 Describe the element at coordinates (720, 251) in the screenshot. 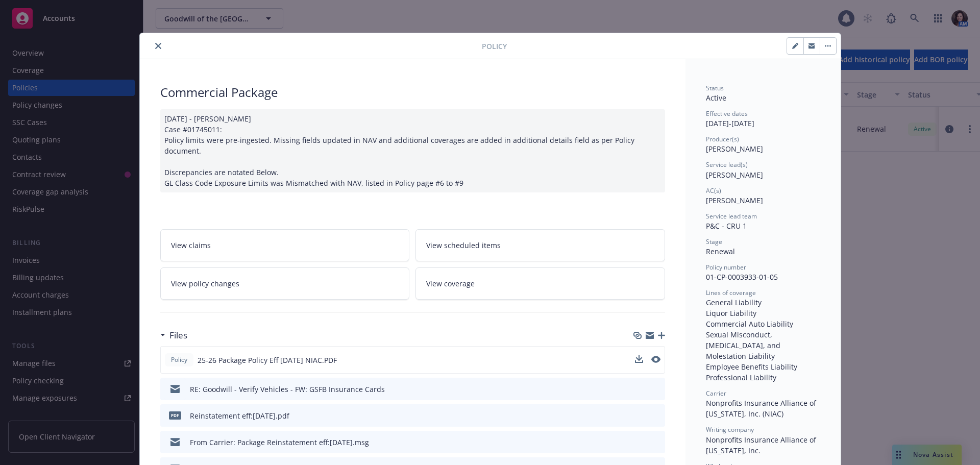

I see `span: Renewal` at that location.